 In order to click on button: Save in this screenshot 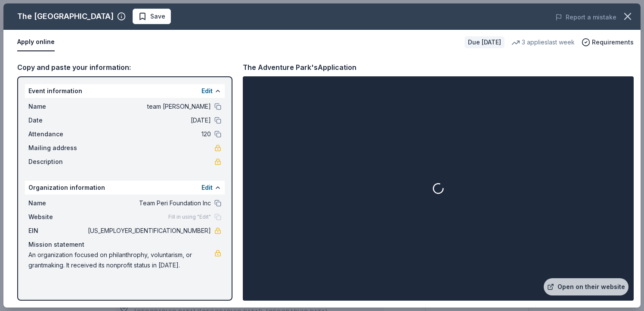, I will do `click(152, 17)`.